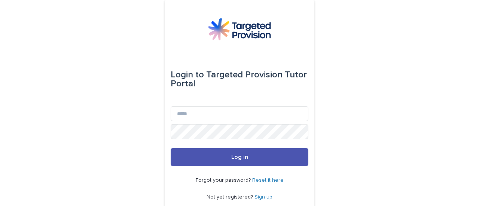 This screenshot has height=206, width=479. What do you see at coordinates (187, 75) in the screenshot?
I see `span: Login to` at bounding box center [187, 75].